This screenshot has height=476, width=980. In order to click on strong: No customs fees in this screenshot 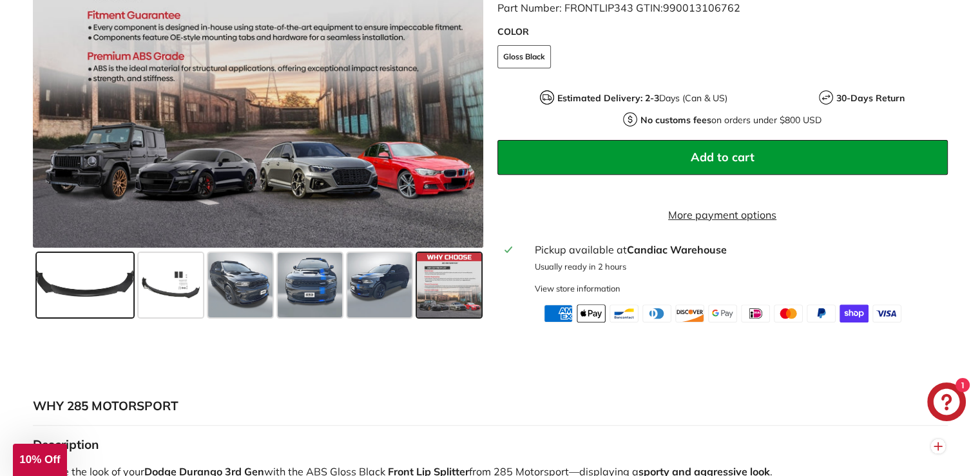, I will do `click(676, 120)`.